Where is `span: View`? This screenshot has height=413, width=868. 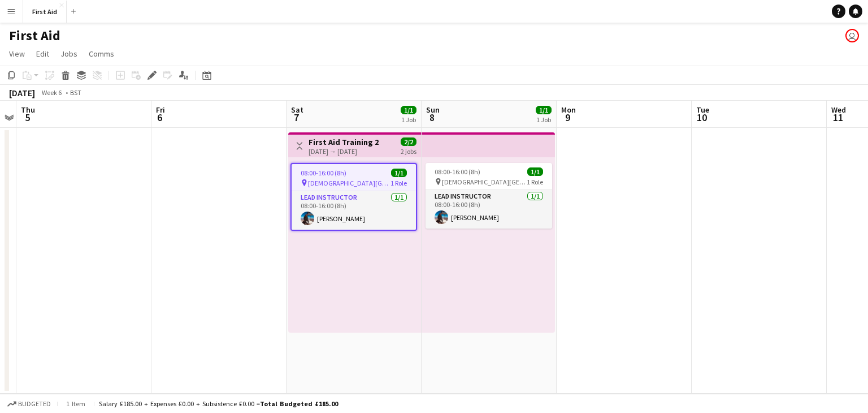
span: View is located at coordinates (17, 54).